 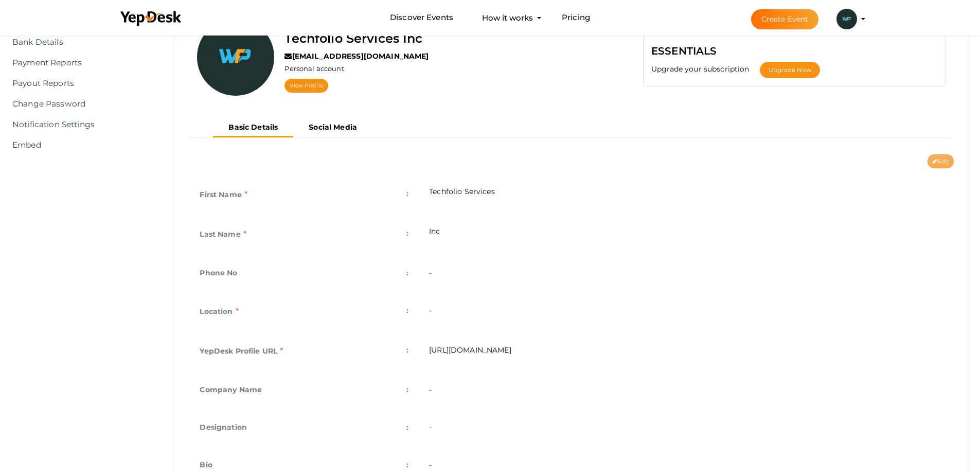 I want to click on b: Social Media, so click(x=333, y=127).